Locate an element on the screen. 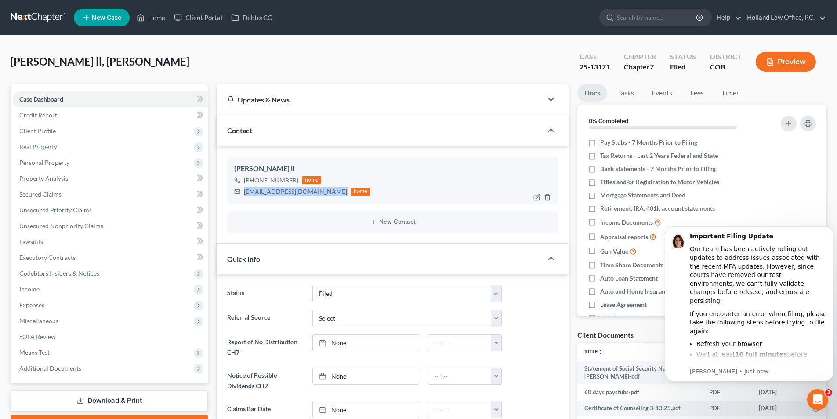 This screenshot has height=419, width=837. a: Holland Law Office, P.C. is located at coordinates (784, 18).